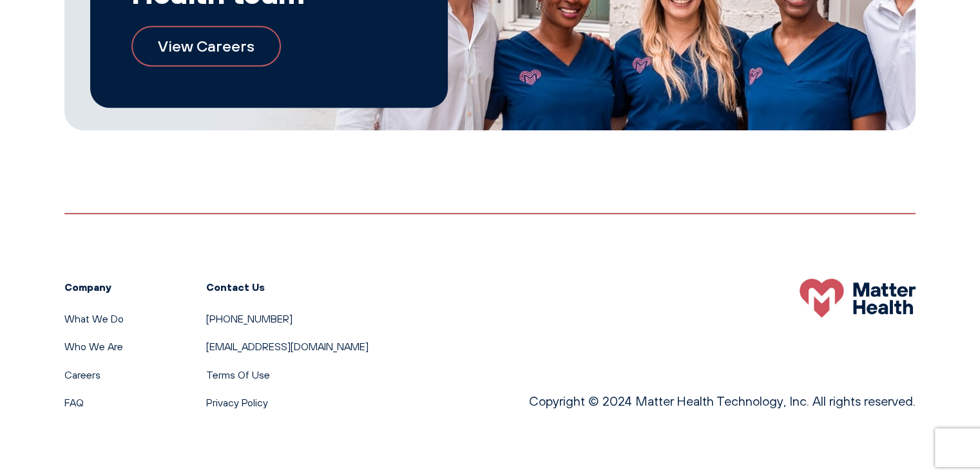  What do you see at coordinates (83, 374) in the screenshot?
I see `a: Careers` at bounding box center [83, 374].